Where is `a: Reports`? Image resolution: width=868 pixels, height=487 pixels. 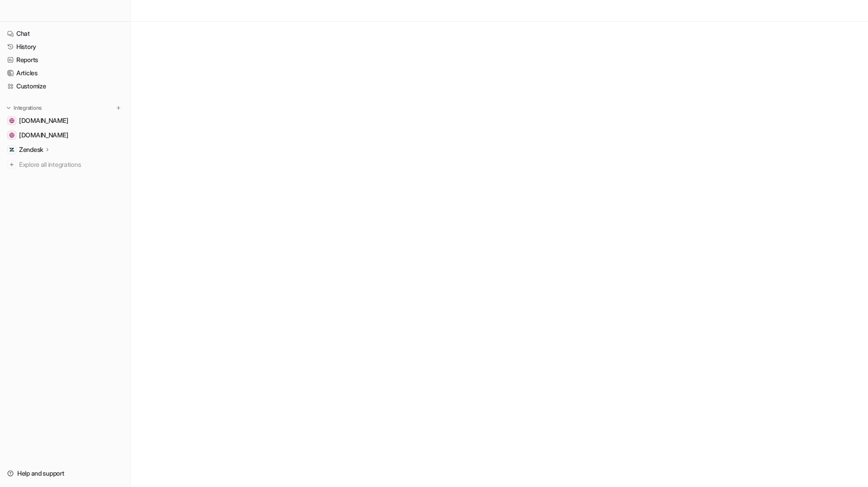
a: Reports is located at coordinates (65, 60).